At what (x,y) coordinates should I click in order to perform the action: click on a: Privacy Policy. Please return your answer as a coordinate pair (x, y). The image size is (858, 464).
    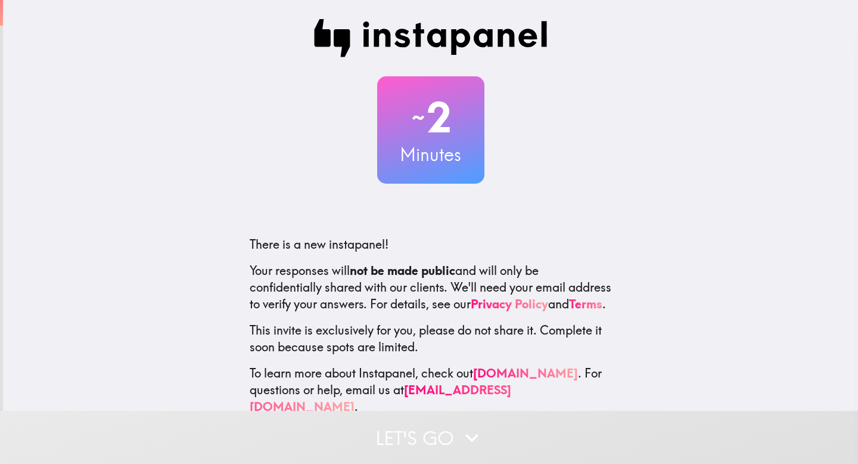
    Looking at the image, I should click on (510, 303).